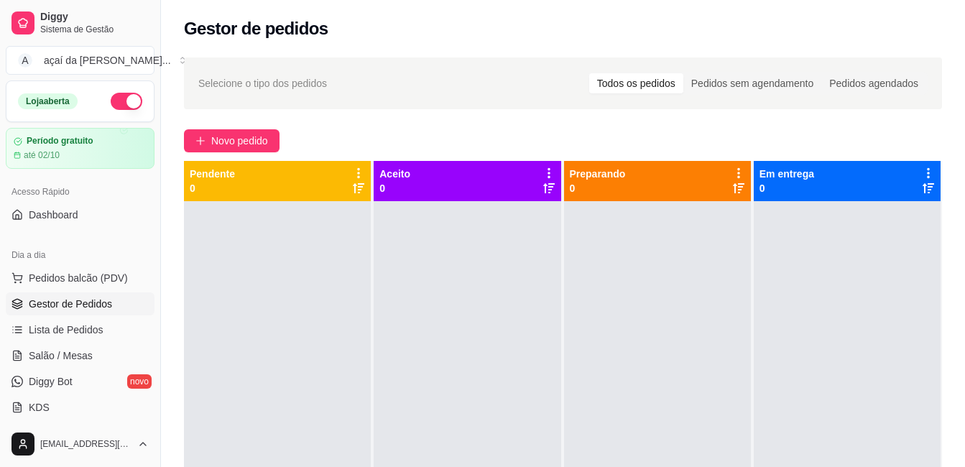 This screenshot has width=965, height=467. What do you see at coordinates (80, 192) in the screenshot?
I see `div: Acesso Rápido` at bounding box center [80, 192].